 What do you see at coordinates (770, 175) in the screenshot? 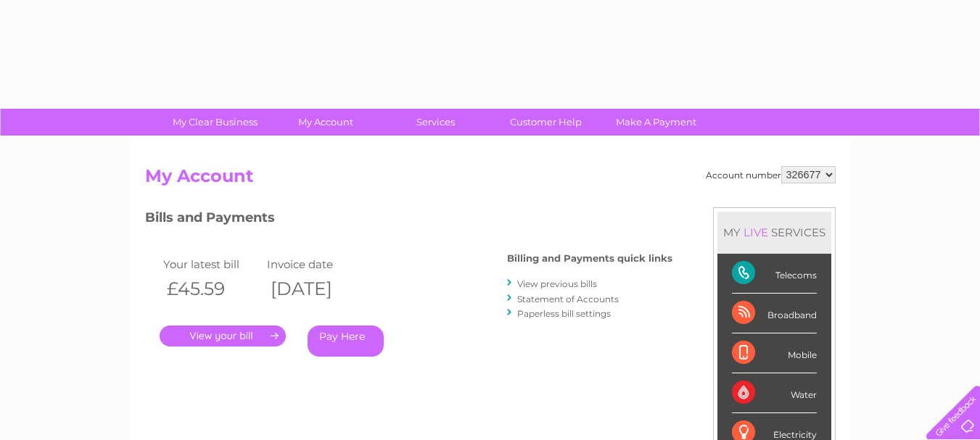
I see `div: Account number` at bounding box center [770, 175].